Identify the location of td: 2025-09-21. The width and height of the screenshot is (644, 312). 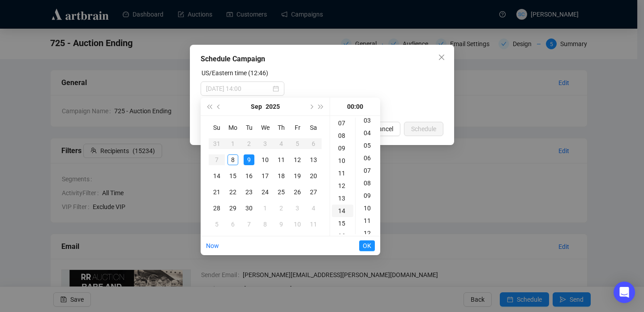
(217, 192).